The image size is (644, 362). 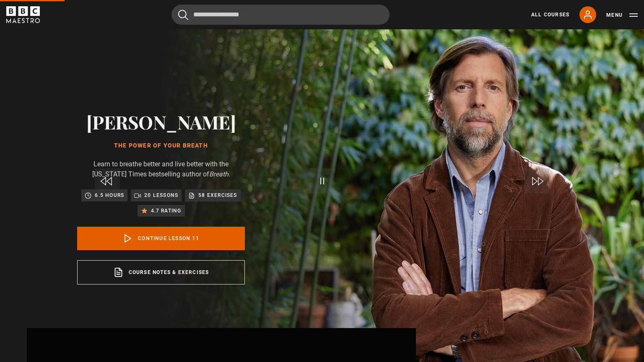 I want to click on p: 4.7 rating, so click(x=166, y=211).